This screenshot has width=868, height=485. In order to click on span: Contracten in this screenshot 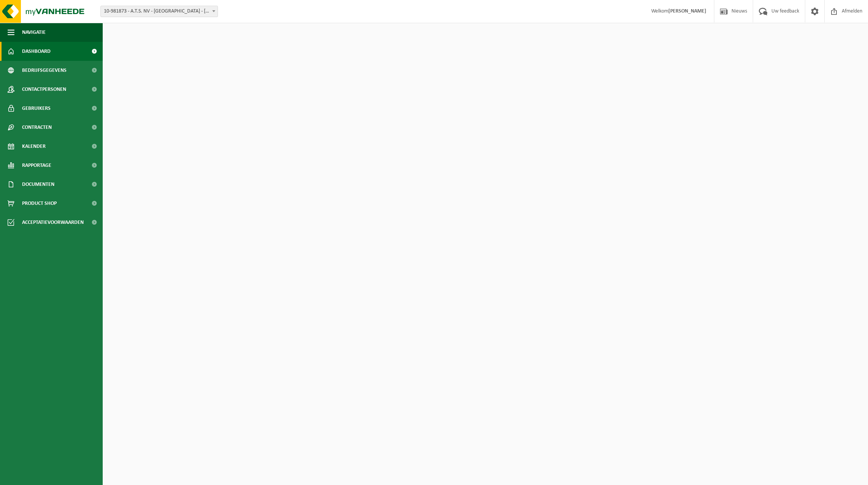, I will do `click(37, 128)`.